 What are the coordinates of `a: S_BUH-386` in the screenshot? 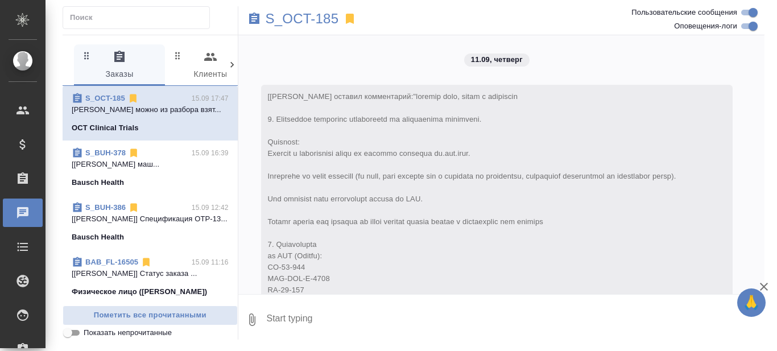 It's located at (105, 207).